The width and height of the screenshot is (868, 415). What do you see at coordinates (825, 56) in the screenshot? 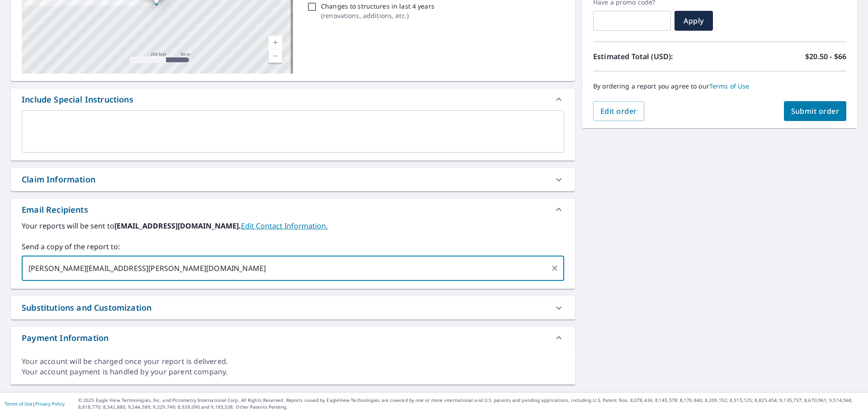
I see `p: $20.50 - $66` at bounding box center [825, 56].